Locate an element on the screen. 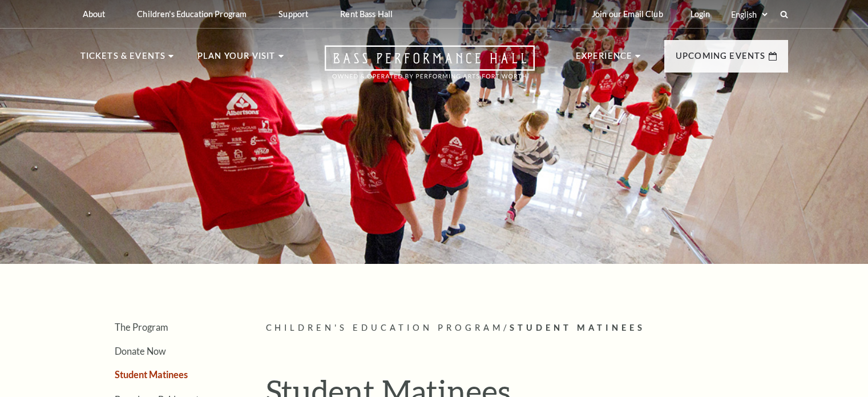  a: The Program is located at coordinates (141, 327).